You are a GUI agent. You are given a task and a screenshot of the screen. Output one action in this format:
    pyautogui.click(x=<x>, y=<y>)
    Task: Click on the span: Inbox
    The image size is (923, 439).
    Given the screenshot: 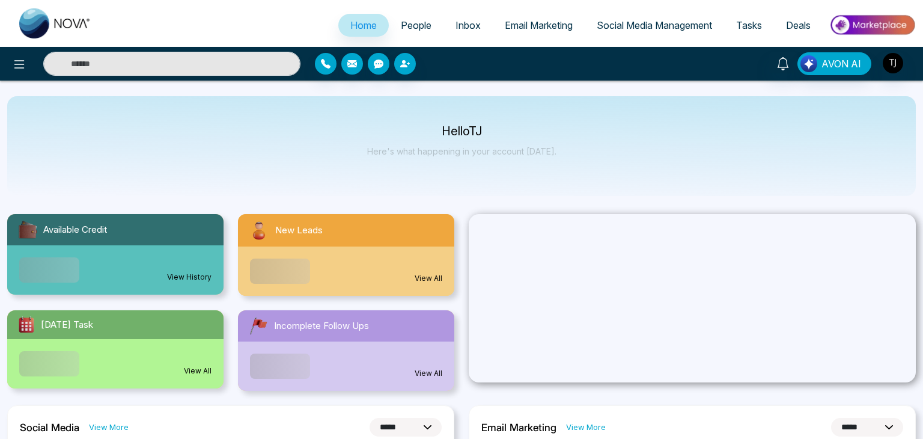 What is the action you would take?
    pyautogui.click(x=468, y=25)
    